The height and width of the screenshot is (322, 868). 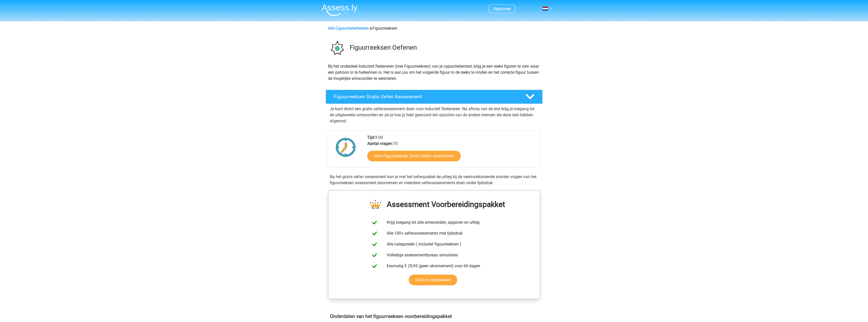 I want to click on div: 9:00 10, so click(x=452, y=151).